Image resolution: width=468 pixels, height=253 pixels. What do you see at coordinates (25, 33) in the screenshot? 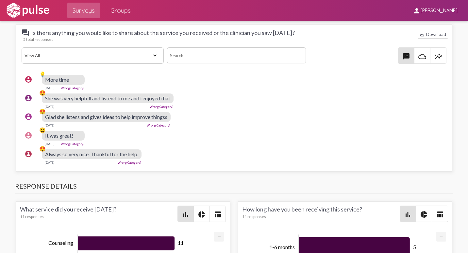
I see `mat-icon: question_answer` at bounding box center [25, 33].